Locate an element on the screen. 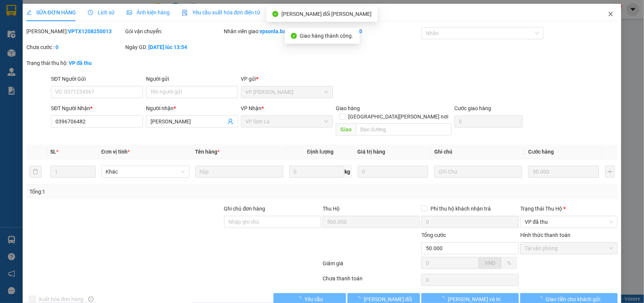 This screenshot has height=303, width=644. img: icon is located at coordinates (185, 13).